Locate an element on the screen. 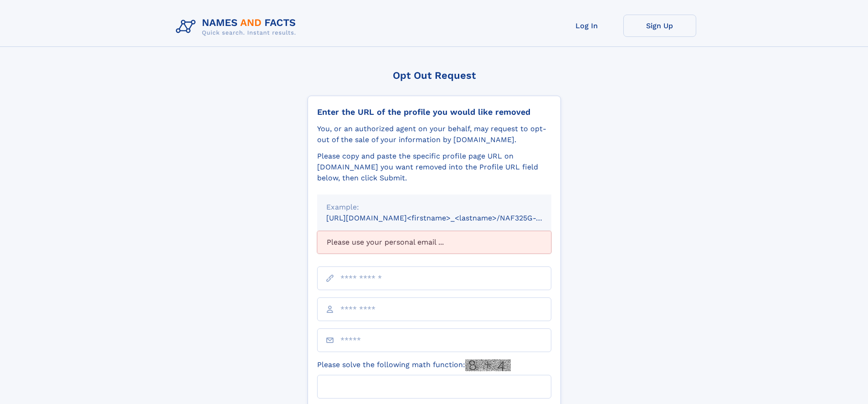  div: Please use your personal email ... is located at coordinates (434, 243).